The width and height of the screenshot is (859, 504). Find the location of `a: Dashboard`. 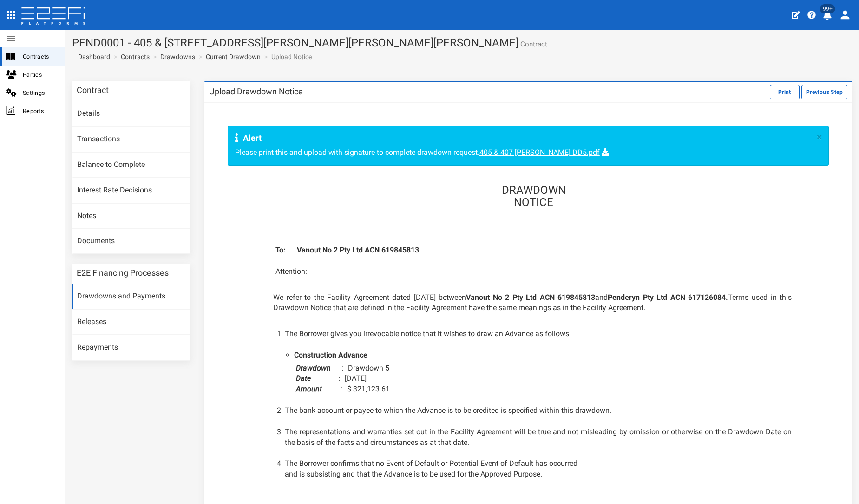

a: Dashboard is located at coordinates (92, 56).